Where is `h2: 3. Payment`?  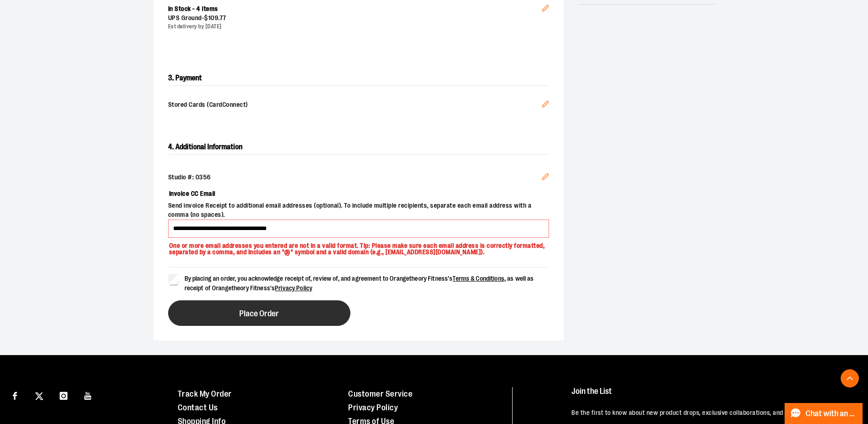
h2: 3. Payment is located at coordinates (359, 78).